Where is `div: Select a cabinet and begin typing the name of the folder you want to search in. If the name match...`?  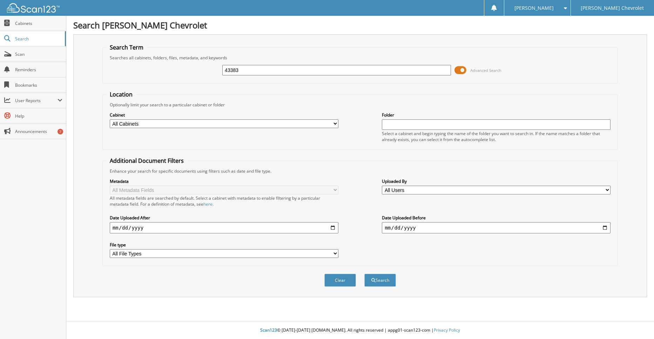
div: Select a cabinet and begin typing the name of the folder you want to search in. If the name match... is located at coordinates (497, 136).